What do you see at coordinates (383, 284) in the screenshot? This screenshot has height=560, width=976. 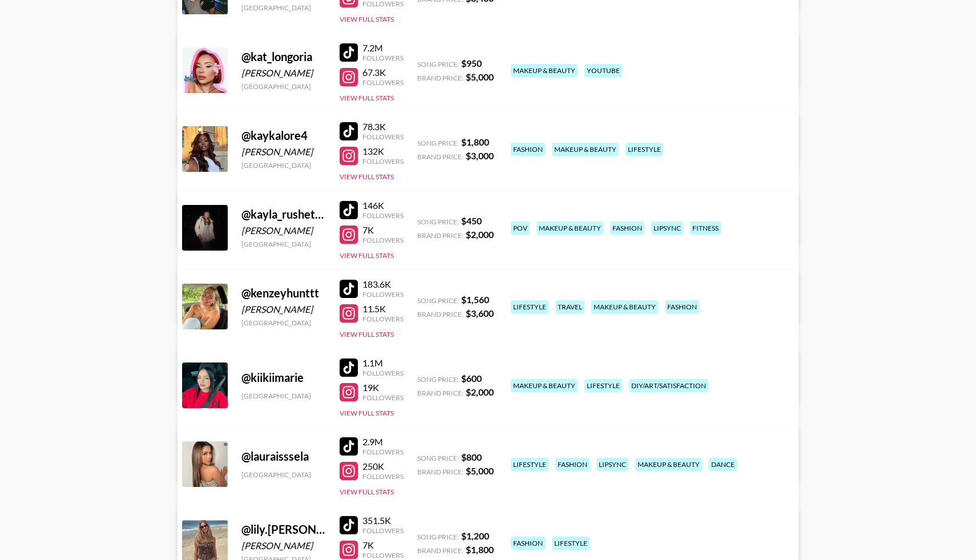 I see `div: 183.6K` at bounding box center [383, 284].